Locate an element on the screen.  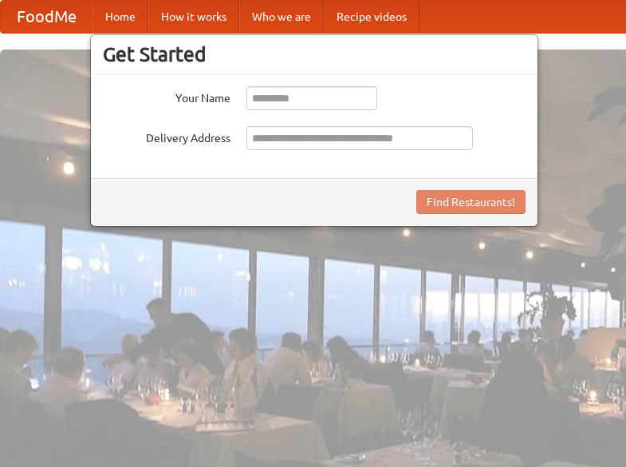
button: Find Restaurants! is located at coordinates (471, 202).